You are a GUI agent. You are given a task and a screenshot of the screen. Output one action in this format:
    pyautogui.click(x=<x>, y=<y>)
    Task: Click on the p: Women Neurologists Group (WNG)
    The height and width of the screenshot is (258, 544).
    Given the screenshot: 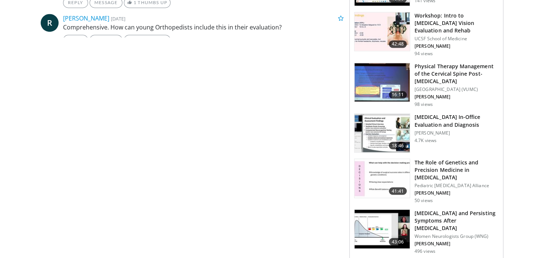 What is the action you would take?
    pyautogui.click(x=456, y=236)
    